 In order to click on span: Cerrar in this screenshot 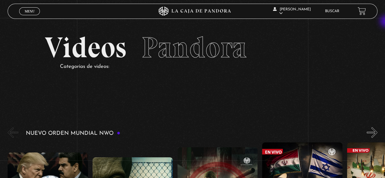, I will do `click(30, 16)`.